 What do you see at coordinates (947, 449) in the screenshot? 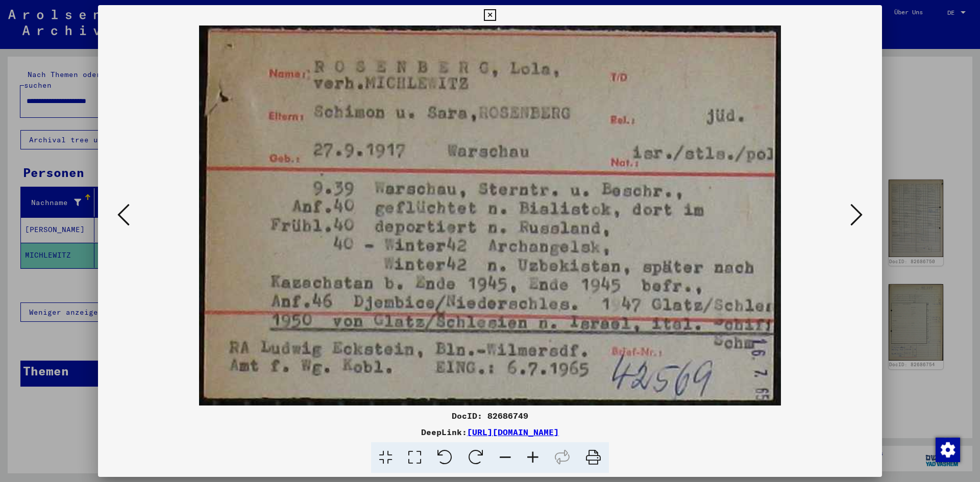
I see `div: Zustimmung ändern` at bounding box center [947, 449].